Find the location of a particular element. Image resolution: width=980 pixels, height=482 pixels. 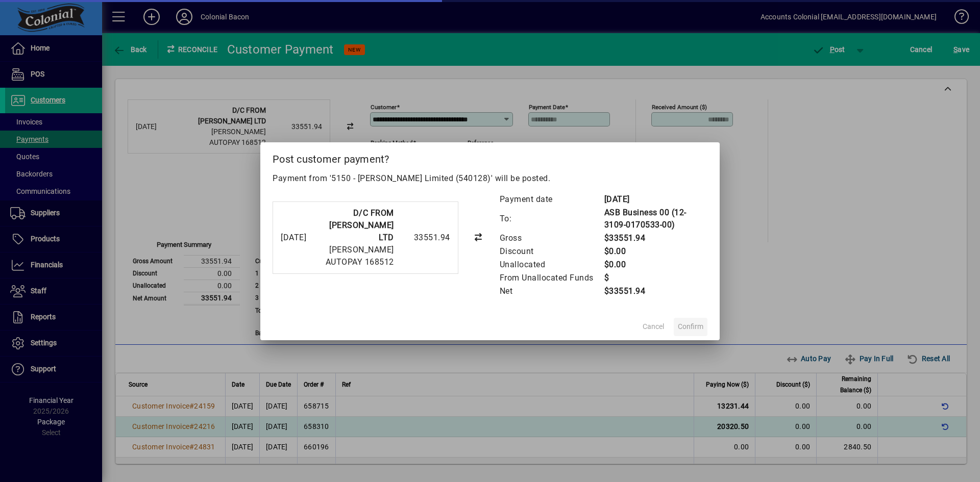

td: Unallocated is located at coordinates (551, 265).